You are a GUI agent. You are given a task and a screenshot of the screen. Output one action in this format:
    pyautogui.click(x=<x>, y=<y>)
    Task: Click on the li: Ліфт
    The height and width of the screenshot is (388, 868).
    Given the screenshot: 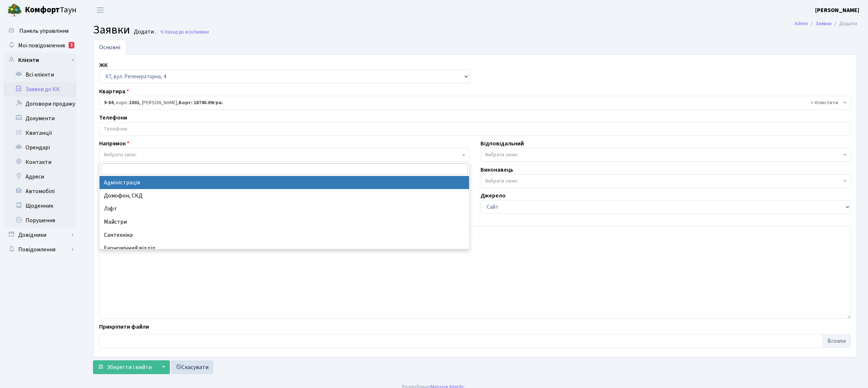 What is the action you would take?
    pyautogui.click(x=284, y=209)
    